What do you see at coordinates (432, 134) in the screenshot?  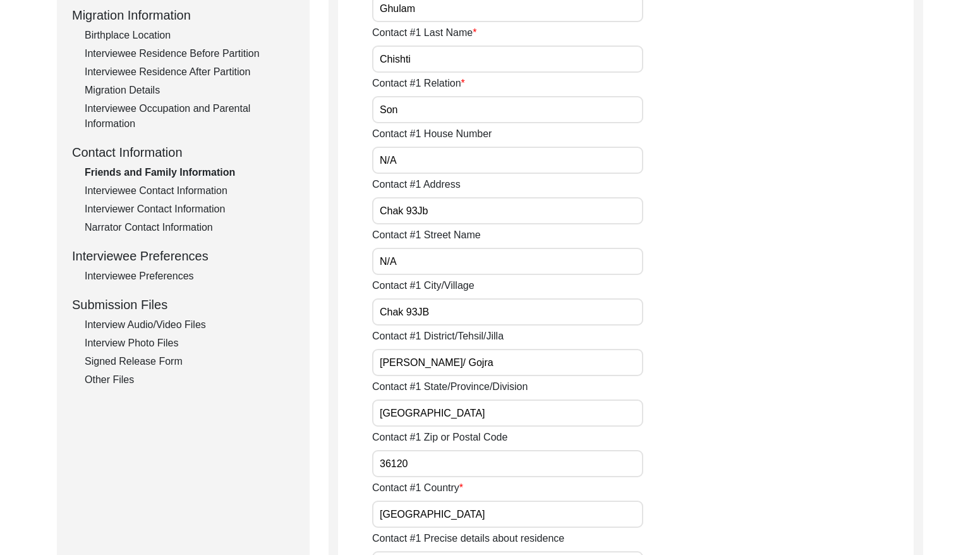 I see `label: Contact #1 House Number` at bounding box center [432, 134].